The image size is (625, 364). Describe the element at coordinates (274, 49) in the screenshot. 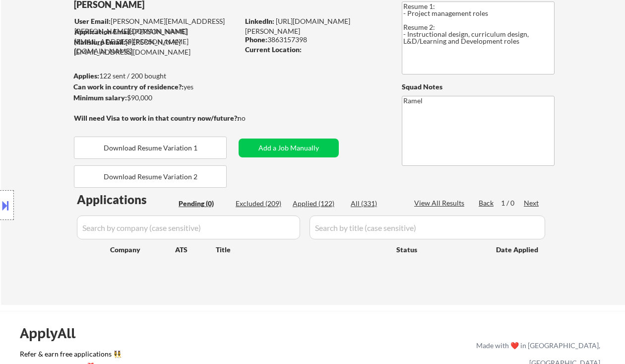

I see `strong: Current Location:` at that location.